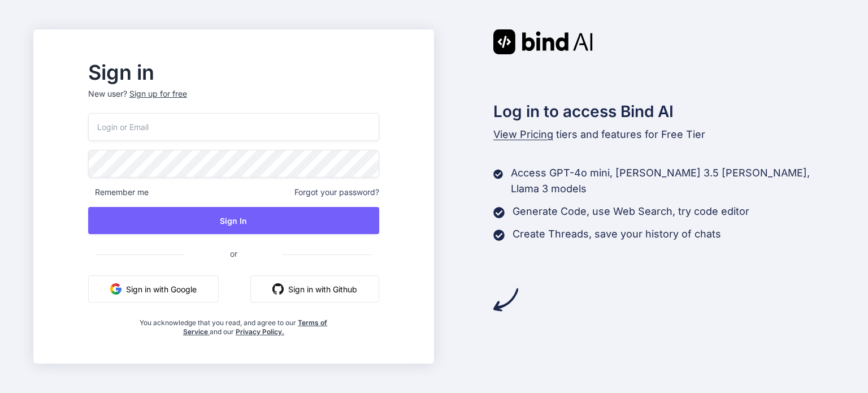 This screenshot has width=868, height=393. I want to click on span: Forgot your password?, so click(337, 193).